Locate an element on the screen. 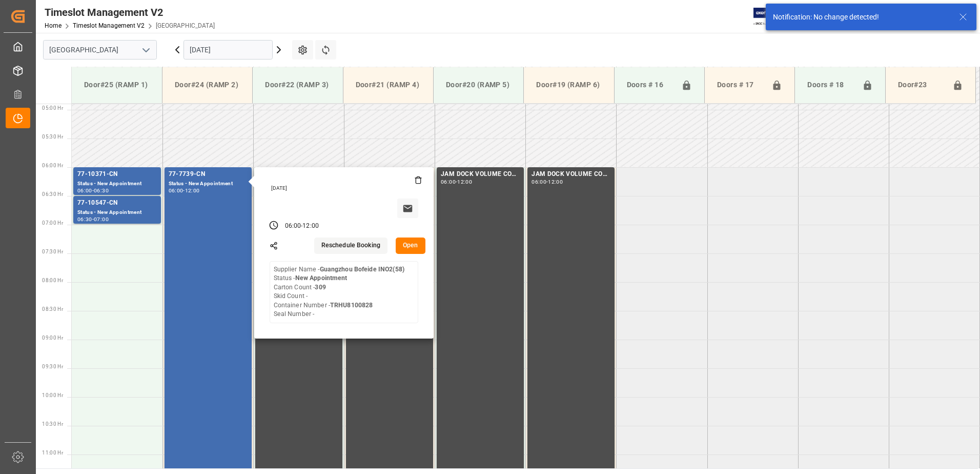  span: 09:30 Hr is located at coordinates (52, 366).